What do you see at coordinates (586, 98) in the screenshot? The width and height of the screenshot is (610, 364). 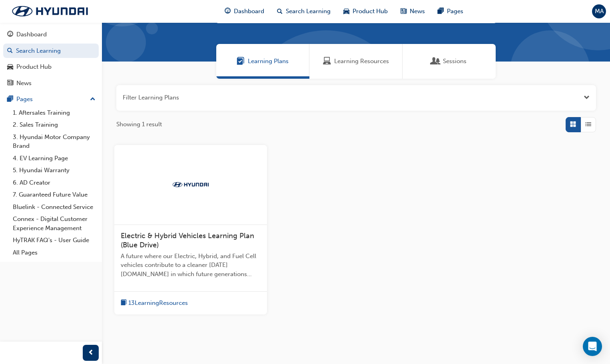 I see `button: Open the filter` at bounding box center [586, 98].